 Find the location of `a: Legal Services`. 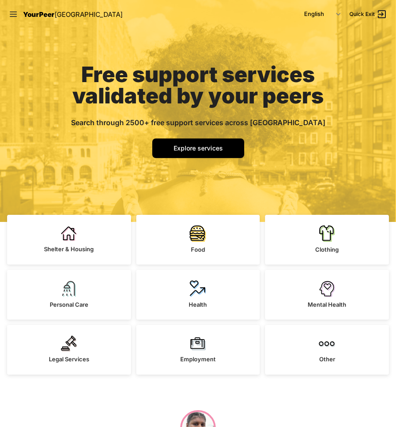

a: Legal Services is located at coordinates (69, 350).